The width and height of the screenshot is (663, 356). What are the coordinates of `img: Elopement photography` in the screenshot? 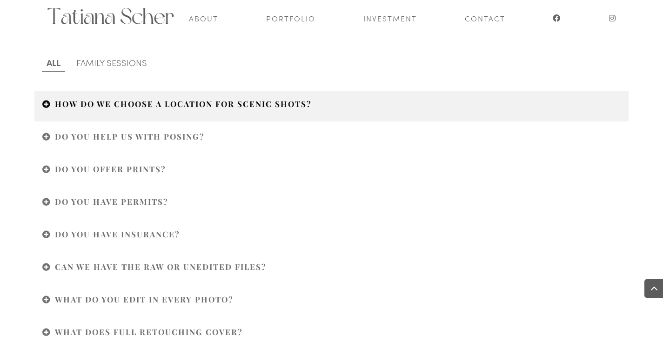 It's located at (111, 16).